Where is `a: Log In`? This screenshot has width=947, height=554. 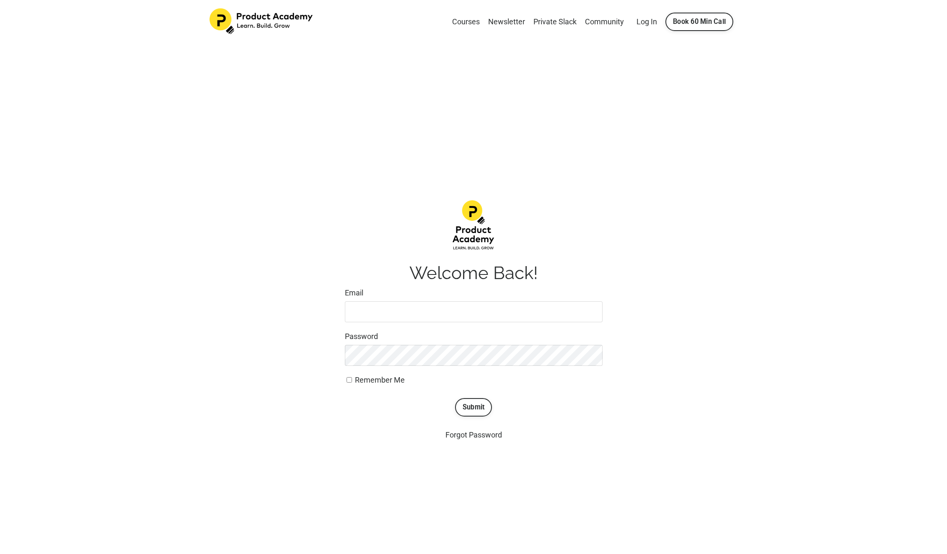
a: Log In is located at coordinates (647, 21).